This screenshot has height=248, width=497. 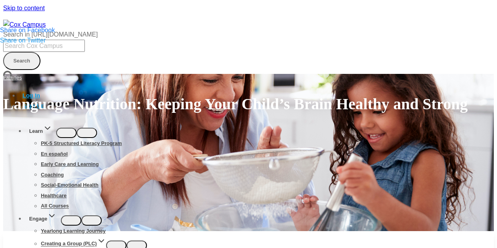 What do you see at coordinates (53, 195) in the screenshot?
I see `a: Healthcare` at bounding box center [53, 195].